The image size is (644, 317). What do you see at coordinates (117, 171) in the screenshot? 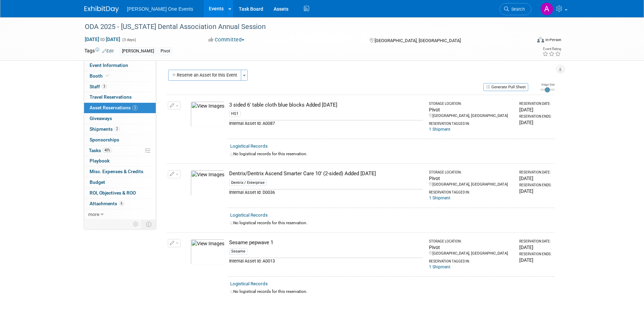
I see `span: Misc. Expenses & Credits` at bounding box center [117, 171].